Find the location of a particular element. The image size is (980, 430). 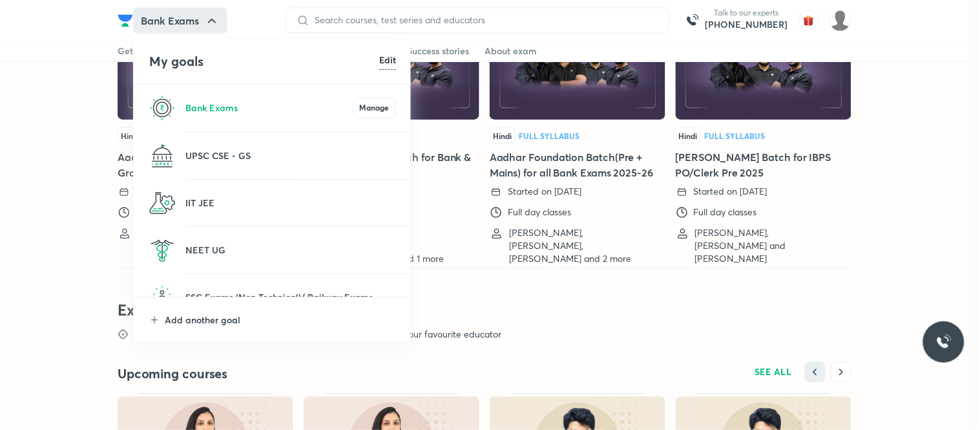

p: Add another goal is located at coordinates (281, 320).